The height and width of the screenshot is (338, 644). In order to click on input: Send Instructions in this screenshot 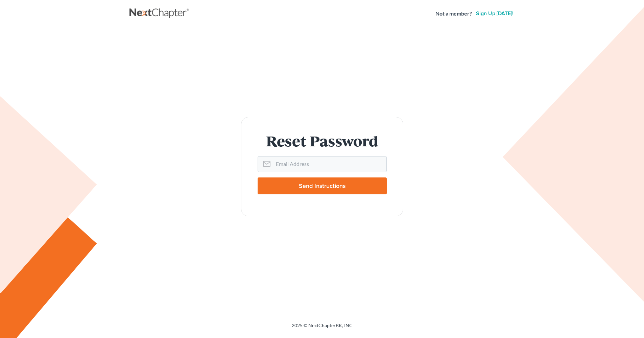, I will do `click(322, 186)`.